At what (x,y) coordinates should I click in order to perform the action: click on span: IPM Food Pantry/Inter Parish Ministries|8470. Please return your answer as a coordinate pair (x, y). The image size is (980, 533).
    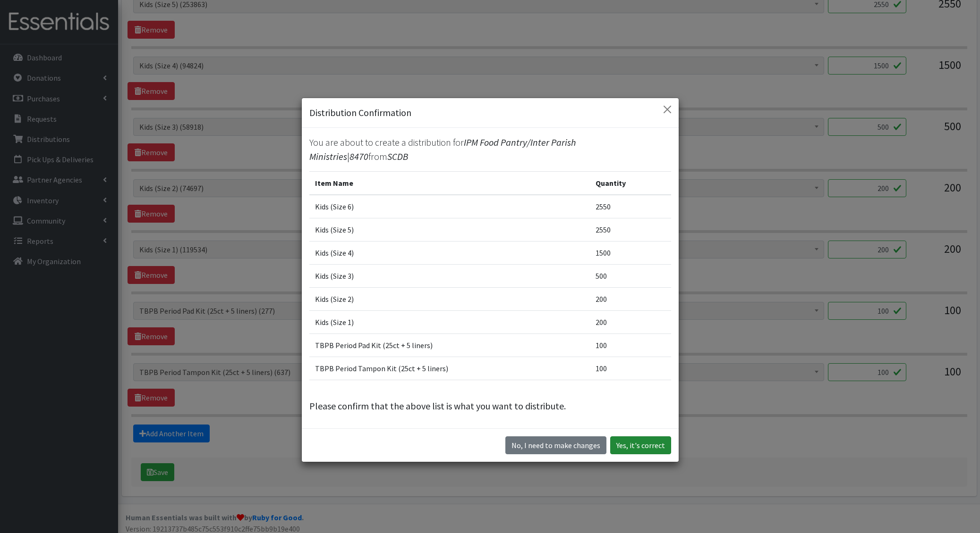
    Looking at the image, I should click on (442, 149).